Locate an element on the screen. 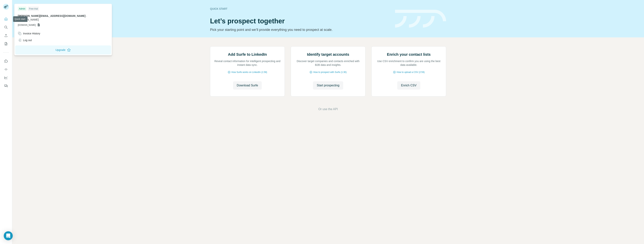 The height and width of the screenshot is (244, 644). img: banner is located at coordinates (420, 19).